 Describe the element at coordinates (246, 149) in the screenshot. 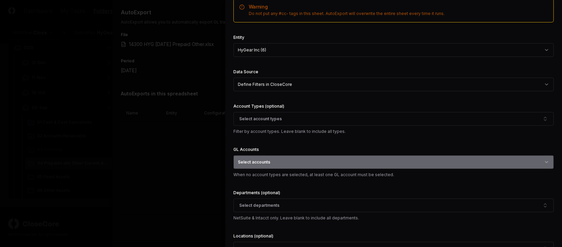

I see `label: GL Accounts` at that location.